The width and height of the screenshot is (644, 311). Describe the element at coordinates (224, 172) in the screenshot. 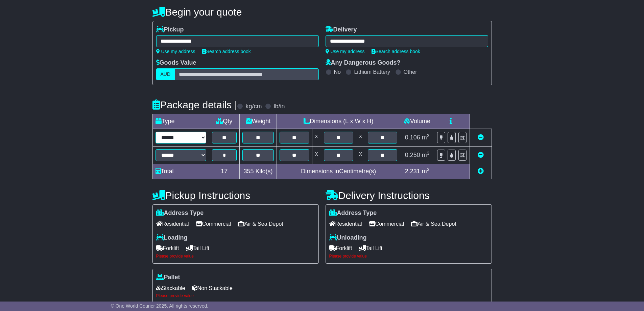

I see `td: 17` at that location.